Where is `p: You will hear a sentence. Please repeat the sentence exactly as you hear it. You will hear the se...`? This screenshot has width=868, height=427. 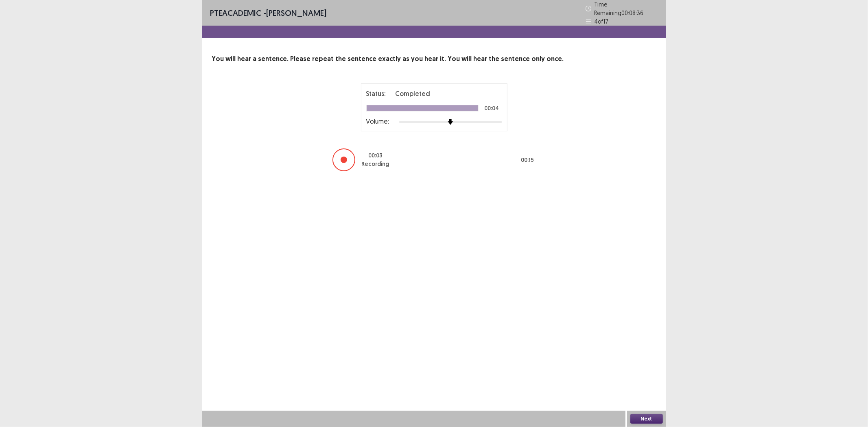
p: You will hear a sentence. Please repeat the sentence exactly as you hear it. You will hear the se... is located at coordinates (434, 59).